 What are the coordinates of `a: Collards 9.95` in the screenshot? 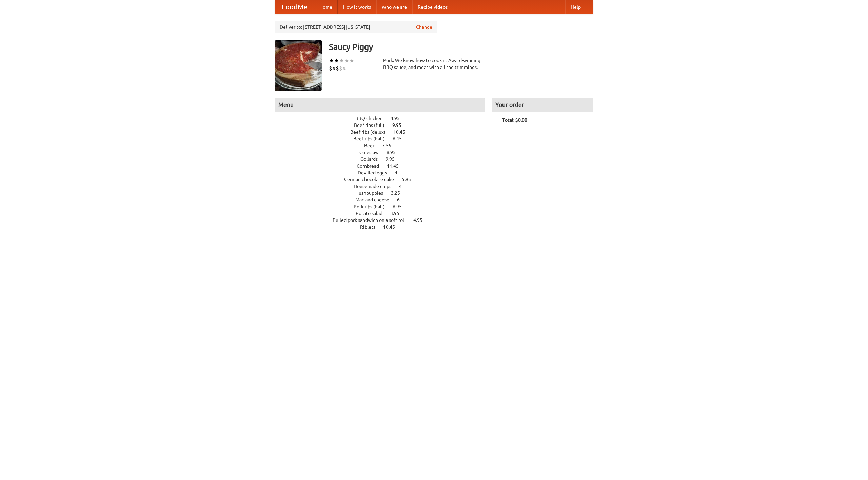 It's located at (384, 159).